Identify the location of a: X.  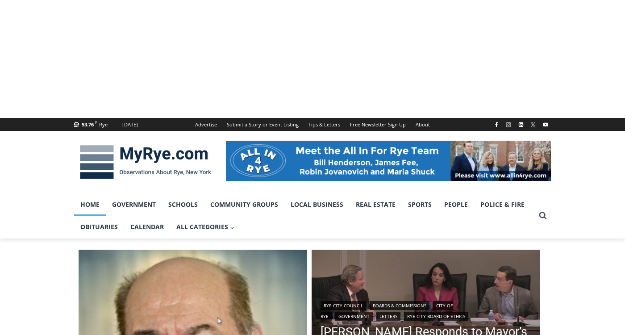
(533, 125).